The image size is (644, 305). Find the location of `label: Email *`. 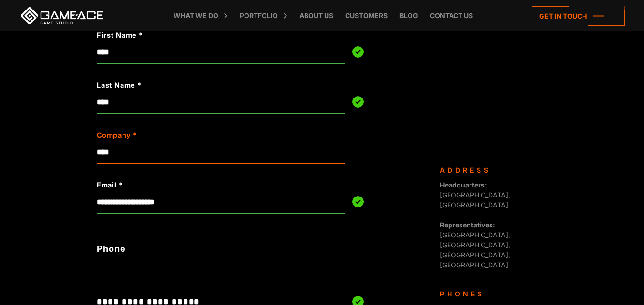

label: Email * is located at coordinates (196, 185).